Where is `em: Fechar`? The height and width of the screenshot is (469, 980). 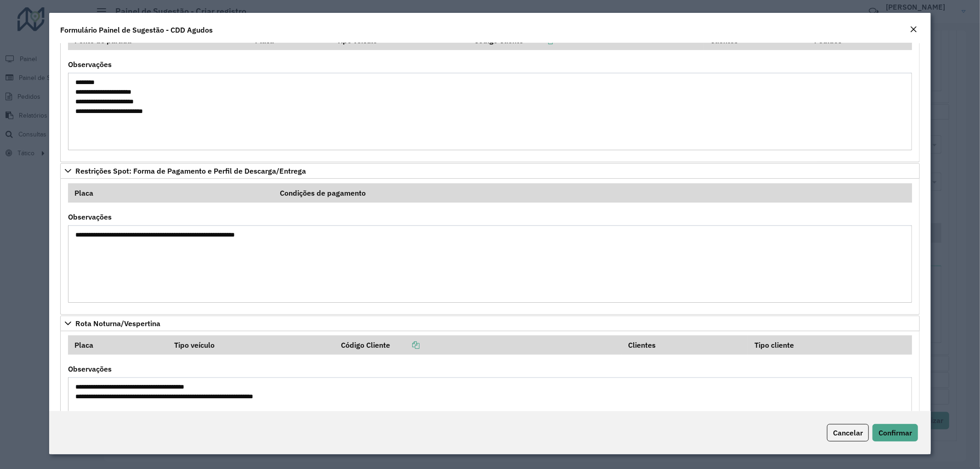
em: Fechar is located at coordinates (913, 30).